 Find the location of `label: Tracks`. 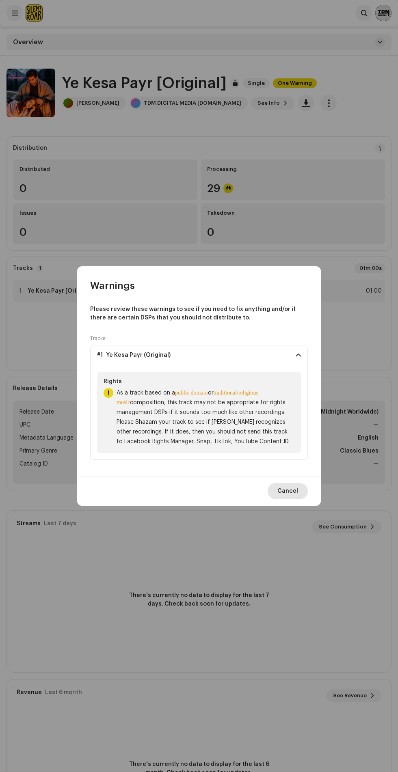

label: Tracks is located at coordinates (97, 338).